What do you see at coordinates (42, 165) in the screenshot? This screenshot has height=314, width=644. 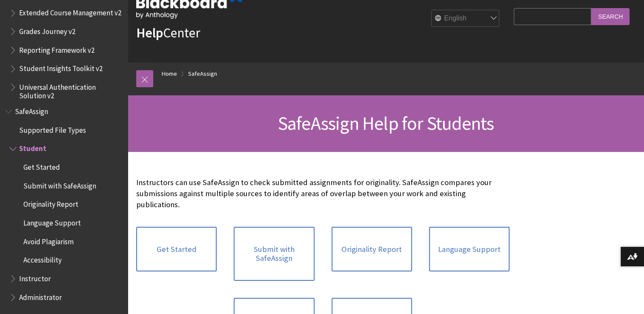 I see `span: Get Started` at bounding box center [42, 165].